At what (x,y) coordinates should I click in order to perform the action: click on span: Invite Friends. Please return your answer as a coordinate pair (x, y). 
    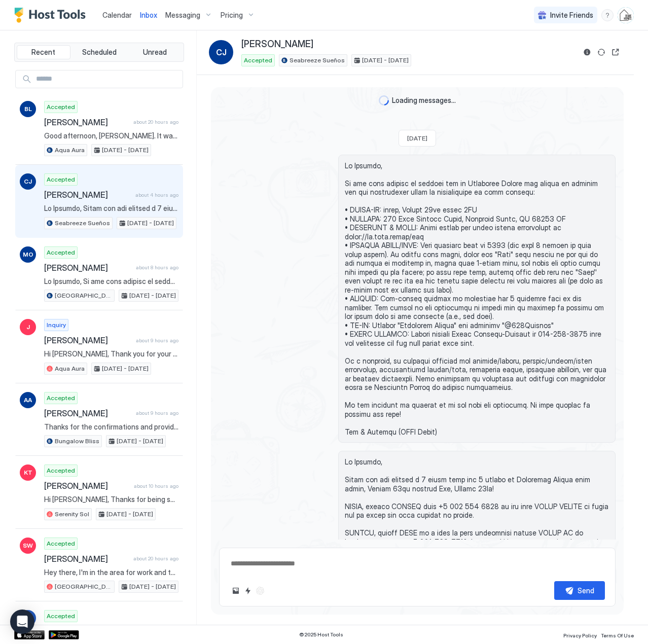
    Looking at the image, I should click on (572, 15).